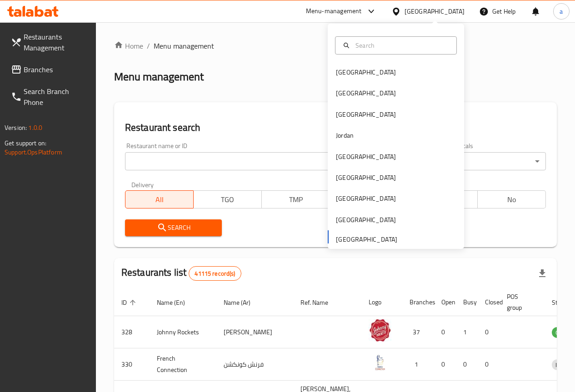  What do you see at coordinates (418, 302) in the screenshot?
I see `th: Branches` at bounding box center [418, 302].